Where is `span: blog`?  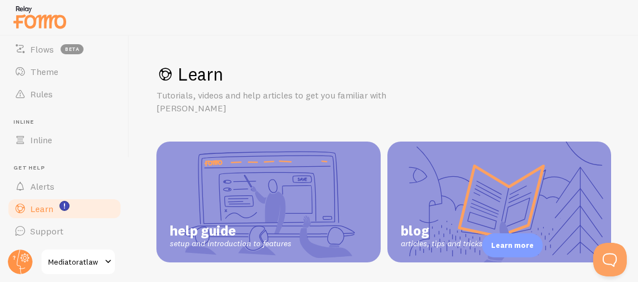
span: blog is located at coordinates (442, 231).